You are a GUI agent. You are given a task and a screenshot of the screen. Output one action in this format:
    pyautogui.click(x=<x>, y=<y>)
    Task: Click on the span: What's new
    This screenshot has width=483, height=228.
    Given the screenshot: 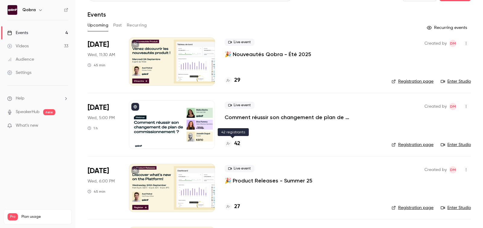 What is the action you would take?
    pyautogui.click(x=27, y=125)
    